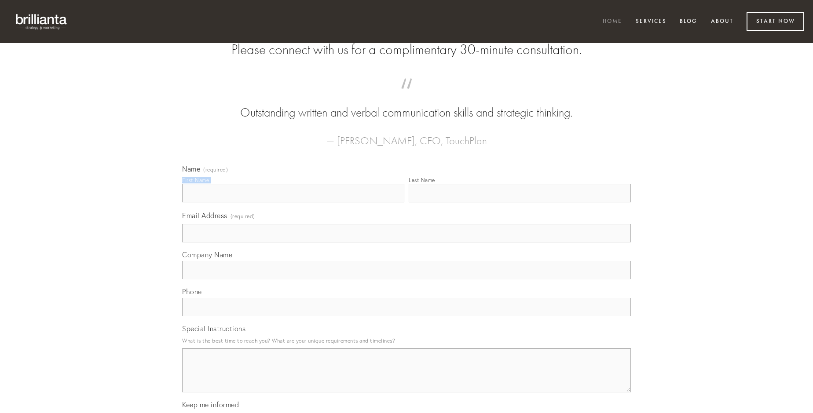 This screenshot has height=413, width=813. Describe the element at coordinates (407, 104) in the screenshot. I see `blockquote: Outstanding written and verbal communication skills and strategic thinking.` at that location.